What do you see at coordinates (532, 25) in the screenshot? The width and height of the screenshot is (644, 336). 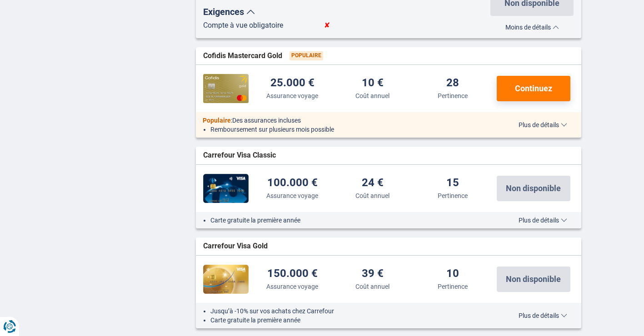 I see `button: Moins de détails` at bounding box center [532, 25].